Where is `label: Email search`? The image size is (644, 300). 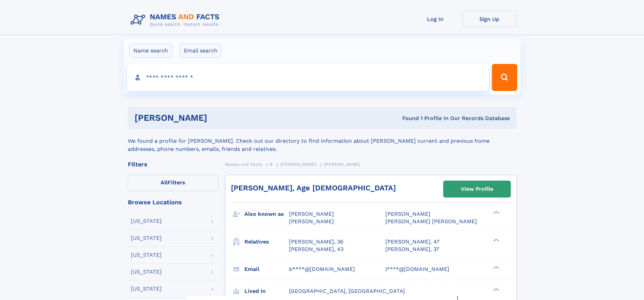
label: Email search is located at coordinates (200, 50).